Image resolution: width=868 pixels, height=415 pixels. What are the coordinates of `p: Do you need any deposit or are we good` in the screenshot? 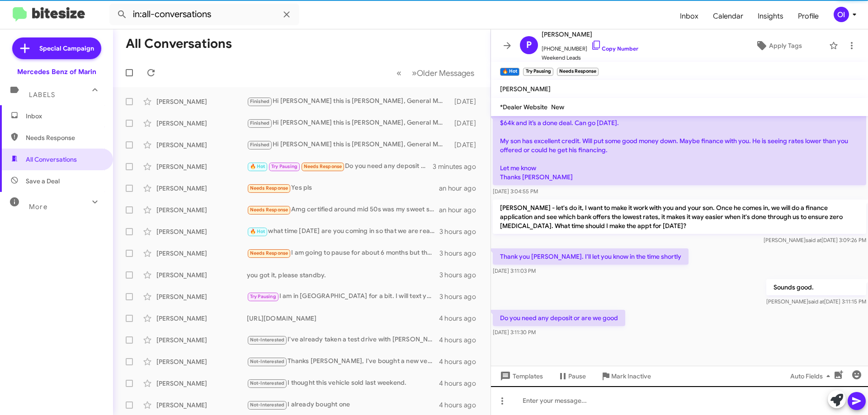 It's located at (559, 318).